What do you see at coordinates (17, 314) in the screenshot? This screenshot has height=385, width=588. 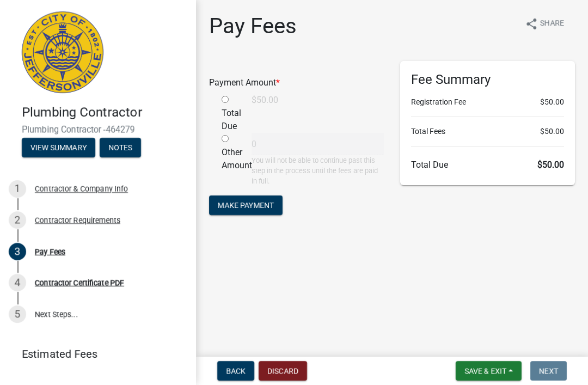 I see `div: 5` at bounding box center [17, 314].